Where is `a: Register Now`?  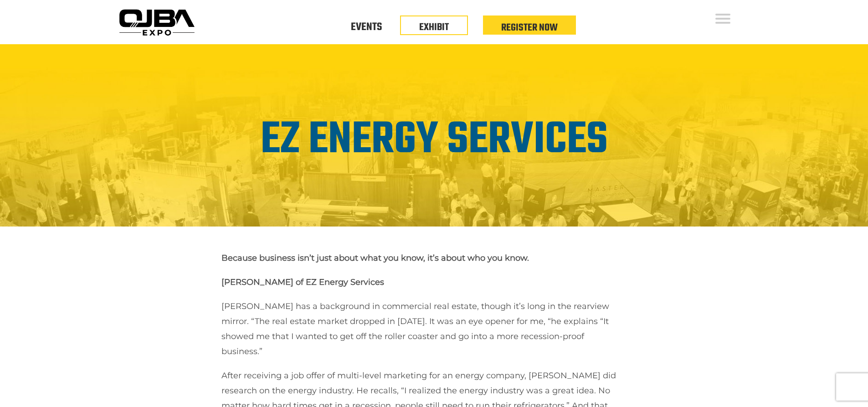 a: Register Now is located at coordinates (530, 28).